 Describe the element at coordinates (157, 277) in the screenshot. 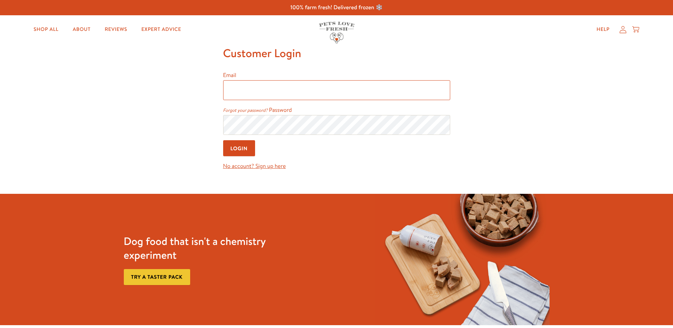

I see `a: Try a taster pack` at that location.